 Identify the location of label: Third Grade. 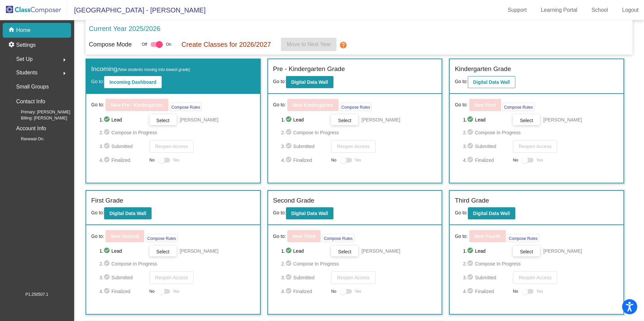
(472, 200).